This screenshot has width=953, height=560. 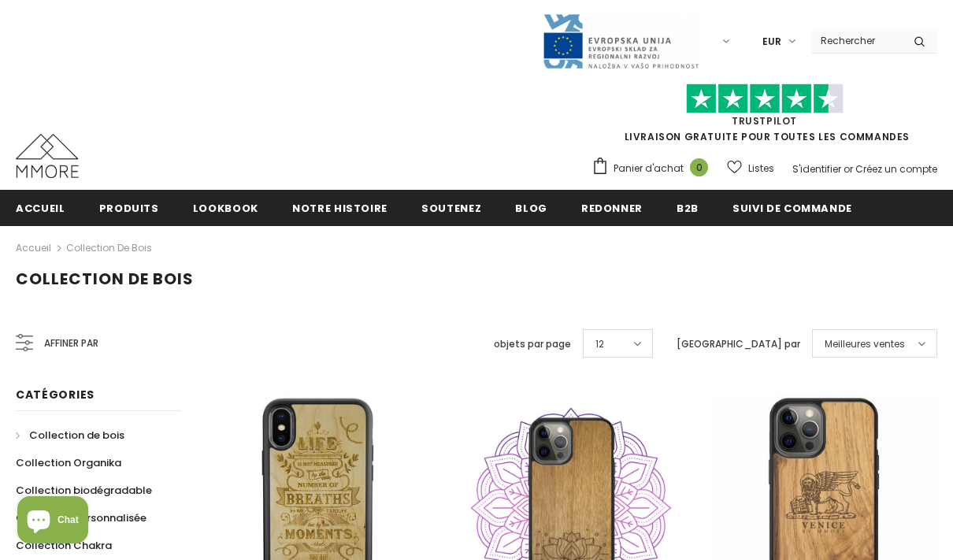 What do you see at coordinates (340, 208) in the screenshot?
I see `span: Notre histoire` at bounding box center [340, 208].